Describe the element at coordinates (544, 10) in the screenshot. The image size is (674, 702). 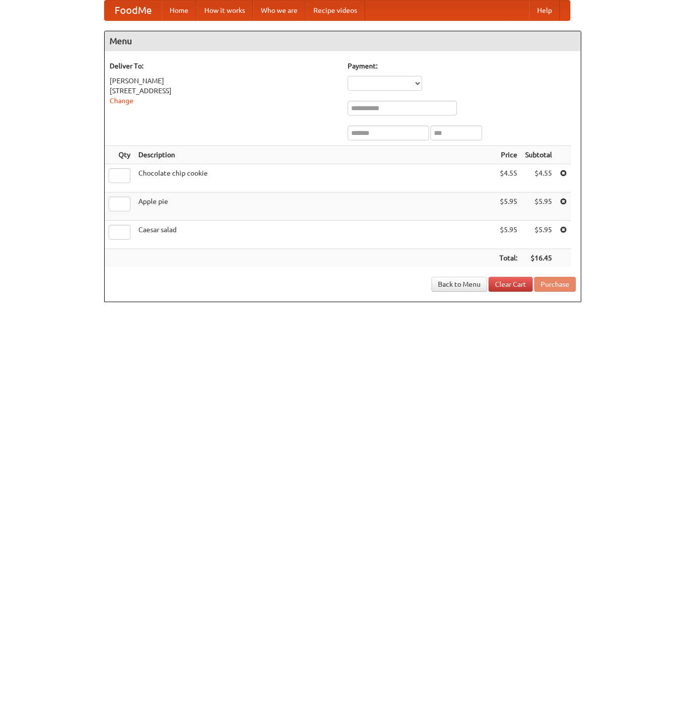
I see `a: Help` at that location.